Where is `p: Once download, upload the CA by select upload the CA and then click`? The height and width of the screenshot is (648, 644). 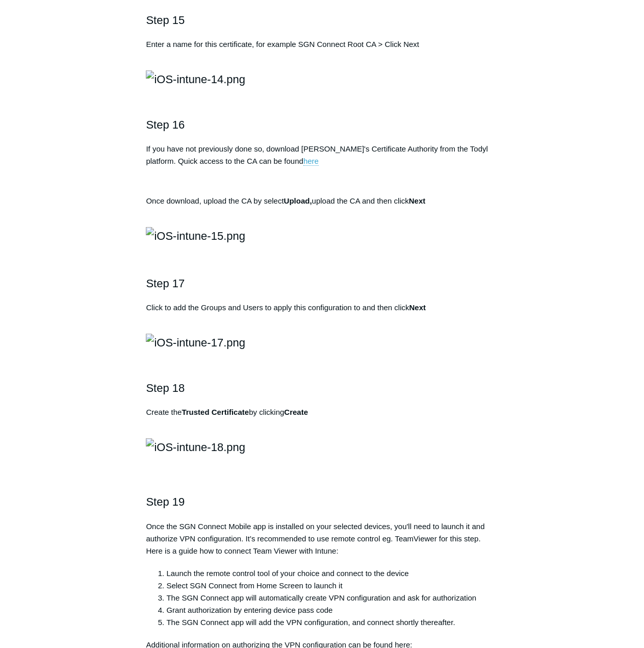 p: Once download, upload the CA by select upload the CA and then click is located at coordinates (322, 207).